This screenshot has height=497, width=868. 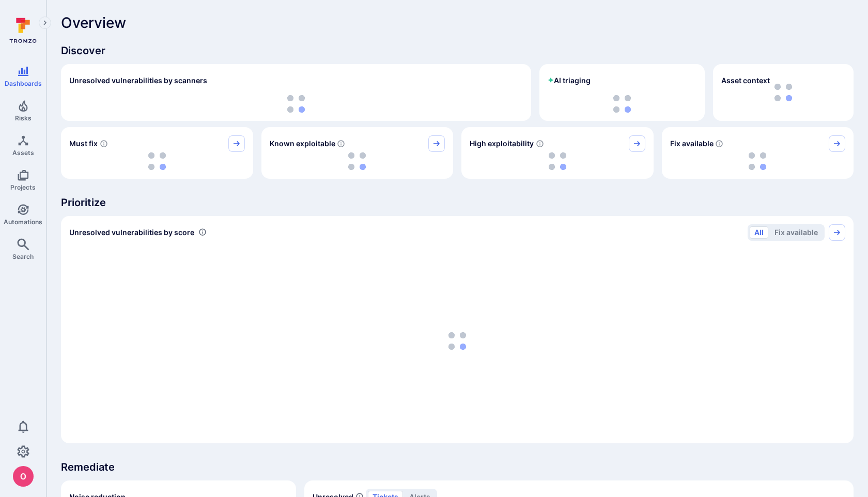 I want to click on button: All, so click(x=759, y=232).